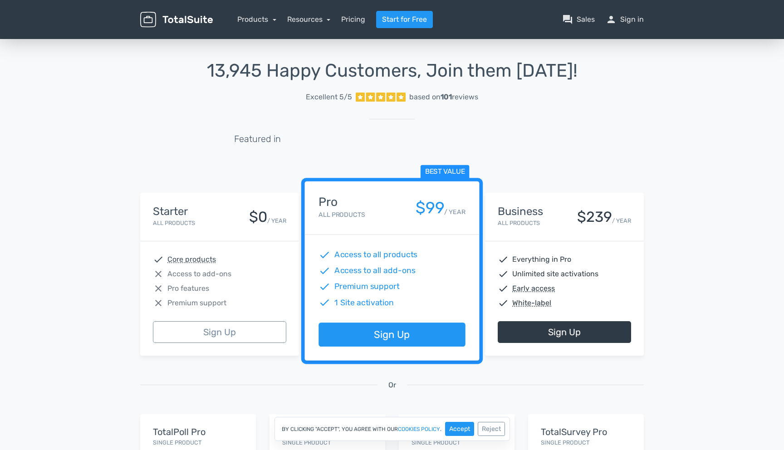  Describe the element at coordinates (446, 97) in the screenshot. I see `strong: 101` at that location.